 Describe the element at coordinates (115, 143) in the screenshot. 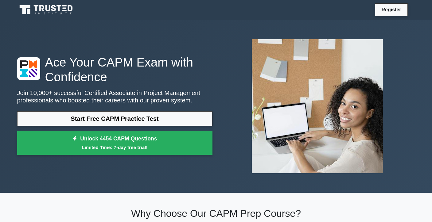

I see `a: Unlock 4454 CAPM QuestionsLimited Time: 7-day free trial!` at that location.